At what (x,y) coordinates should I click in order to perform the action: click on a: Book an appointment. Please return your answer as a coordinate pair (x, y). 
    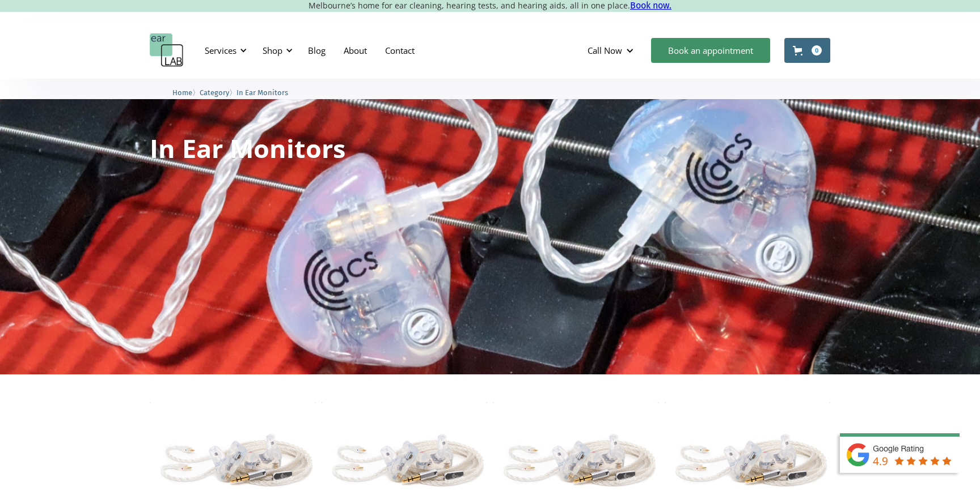
    Looking at the image, I should click on (711, 50).